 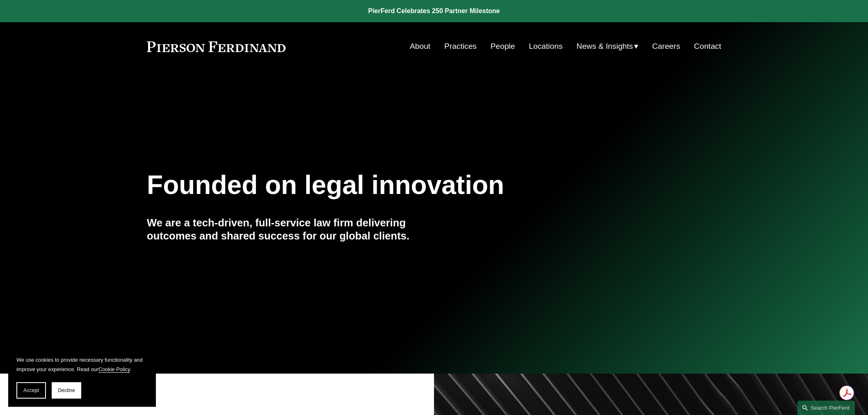 What do you see at coordinates (605, 47) in the screenshot?
I see `span: News & Insights` at bounding box center [605, 47].